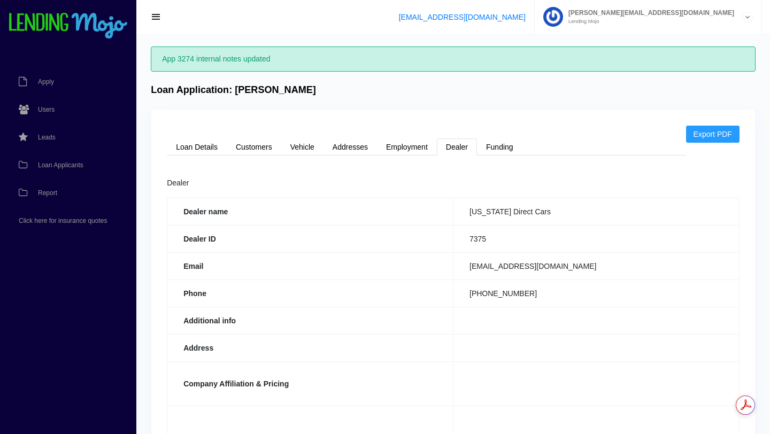 Image resolution: width=770 pixels, height=434 pixels. Describe the element at coordinates (302, 147) in the screenshot. I see `a: Vehicle` at that location.